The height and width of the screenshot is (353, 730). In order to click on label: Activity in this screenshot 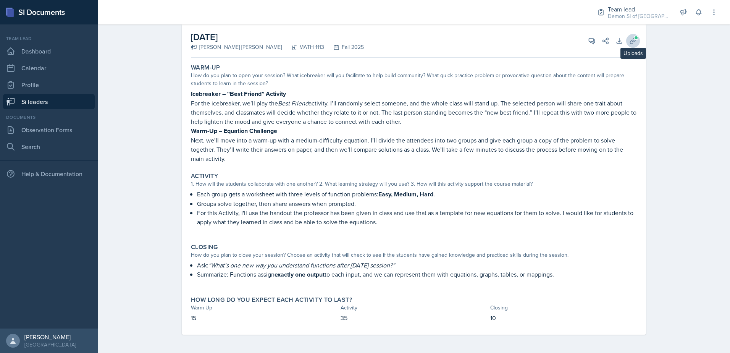, I will do `click(204, 176)`.